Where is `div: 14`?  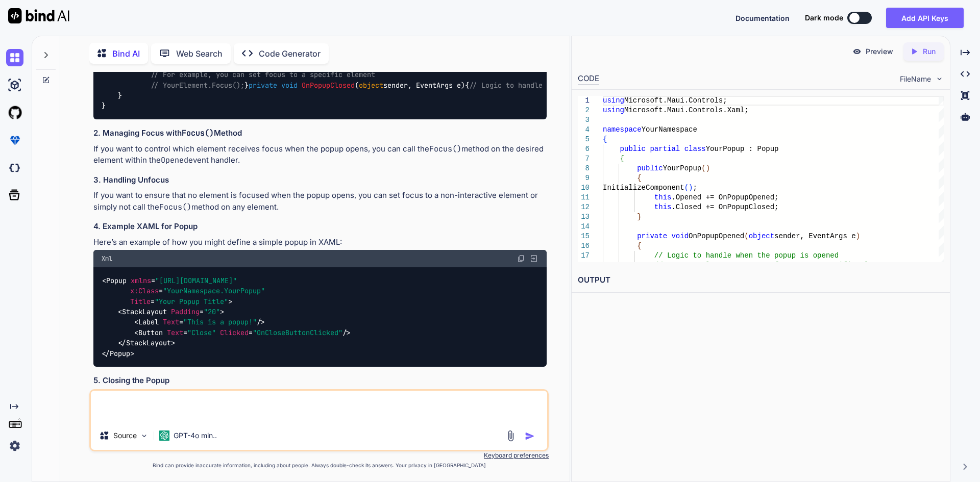
div: 14 is located at coordinates (583, 226).